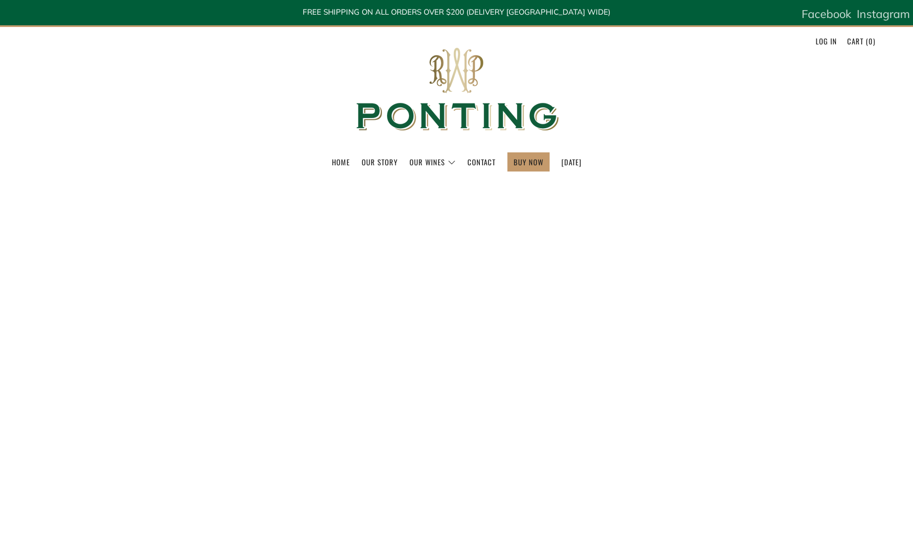  What do you see at coordinates (862, 41) in the screenshot?
I see `a: Cart (0)` at bounding box center [862, 41].